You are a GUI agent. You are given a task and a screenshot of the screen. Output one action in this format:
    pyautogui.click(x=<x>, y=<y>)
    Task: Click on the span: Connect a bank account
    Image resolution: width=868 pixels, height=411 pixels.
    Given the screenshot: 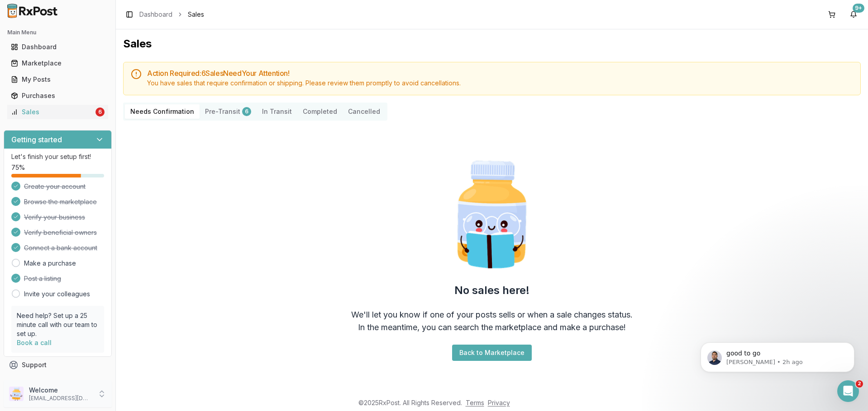 What is the action you would take?
    pyautogui.click(x=61, y=248)
    